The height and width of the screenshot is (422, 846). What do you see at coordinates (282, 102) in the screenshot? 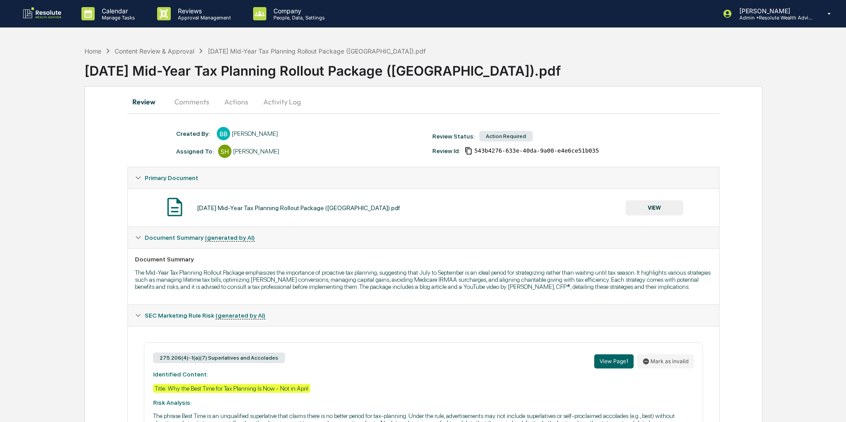
I see `button: Activity Log` at bounding box center [282, 102].